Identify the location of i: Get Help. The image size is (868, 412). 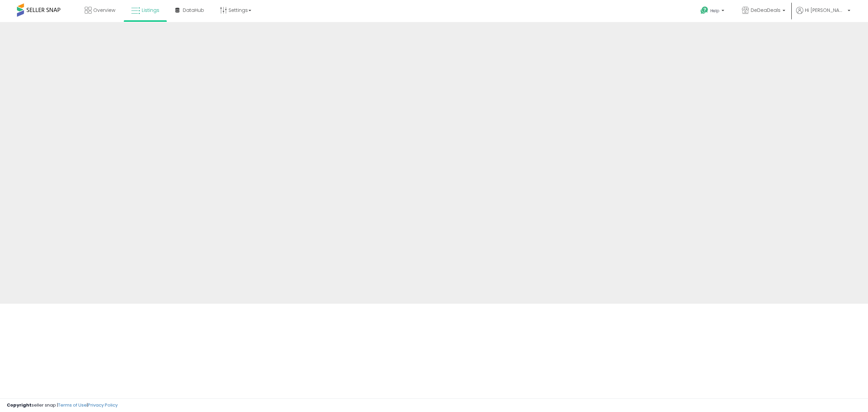
(704, 10).